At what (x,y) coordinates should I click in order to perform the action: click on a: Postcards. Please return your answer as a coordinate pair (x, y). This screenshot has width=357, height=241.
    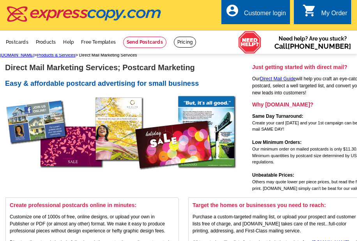
    Looking at the image, I should click on (17, 42).